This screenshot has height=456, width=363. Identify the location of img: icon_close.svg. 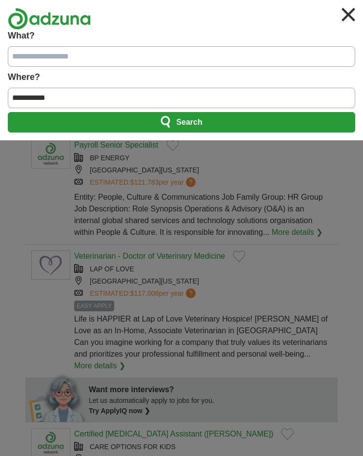
(348, 15).